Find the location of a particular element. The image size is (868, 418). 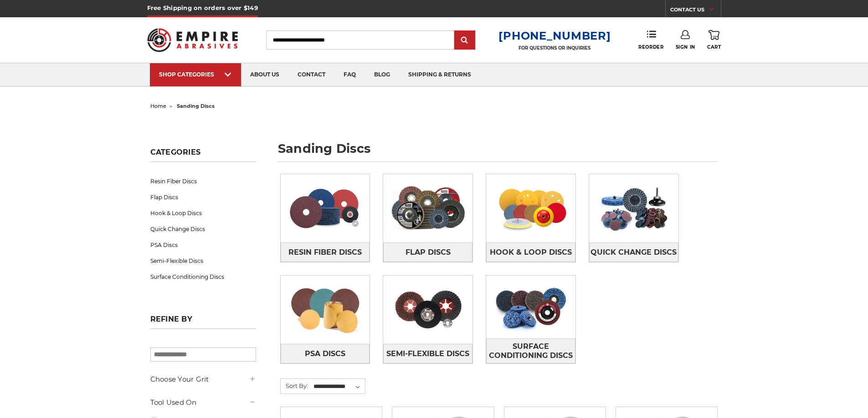

a: blog is located at coordinates (382, 75).